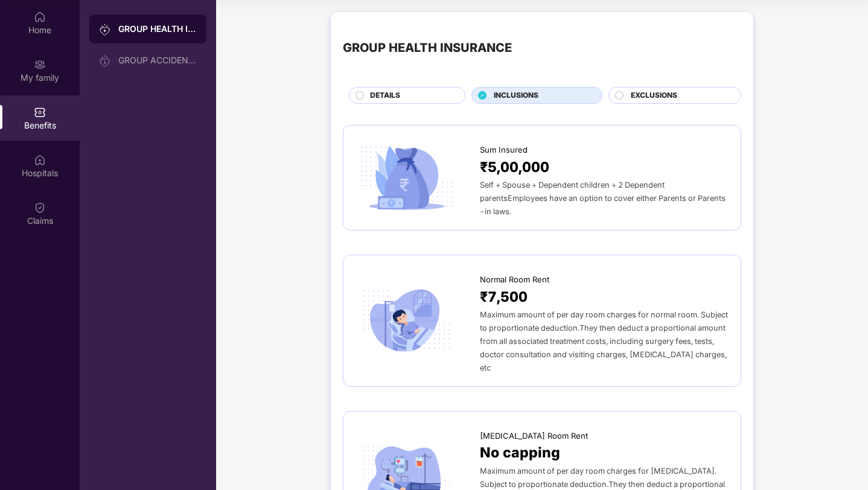 This screenshot has width=868, height=490. I want to click on span: DETAILS, so click(385, 96).